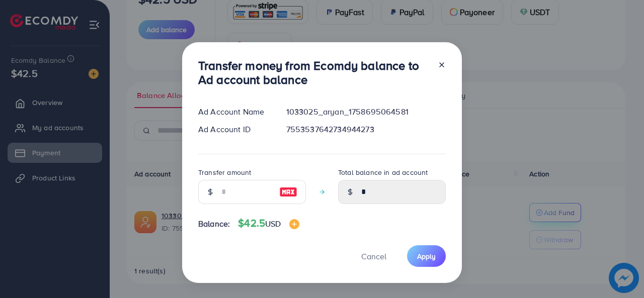 This screenshot has width=644, height=298. I want to click on span: USD, so click(273, 224).